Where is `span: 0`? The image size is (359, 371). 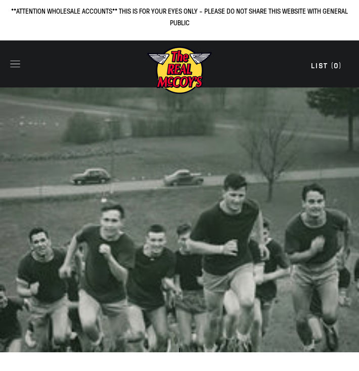
span: 0 is located at coordinates (336, 66).